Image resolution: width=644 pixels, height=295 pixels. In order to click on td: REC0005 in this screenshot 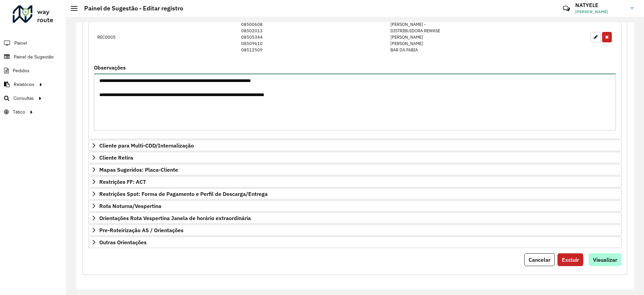, I will do `click(122, 37)`.